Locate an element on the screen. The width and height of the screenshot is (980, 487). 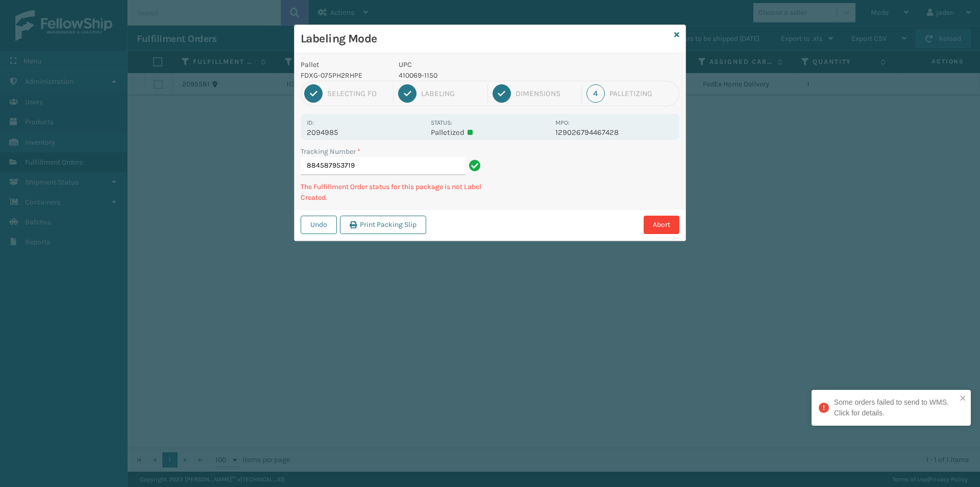
label: Id: is located at coordinates (310, 123).